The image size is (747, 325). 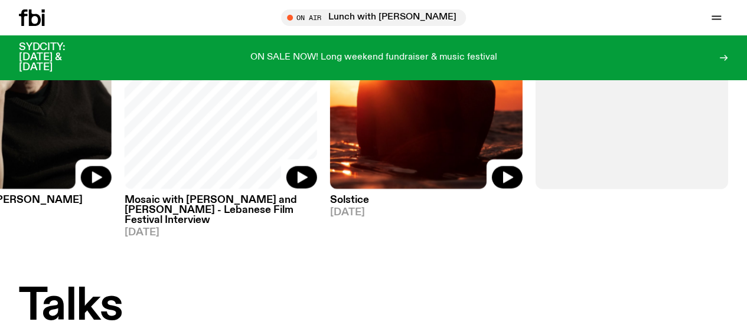 I want to click on p: ON SALE NOW! Long weekend fundraiser & music festival, so click(x=374, y=58).